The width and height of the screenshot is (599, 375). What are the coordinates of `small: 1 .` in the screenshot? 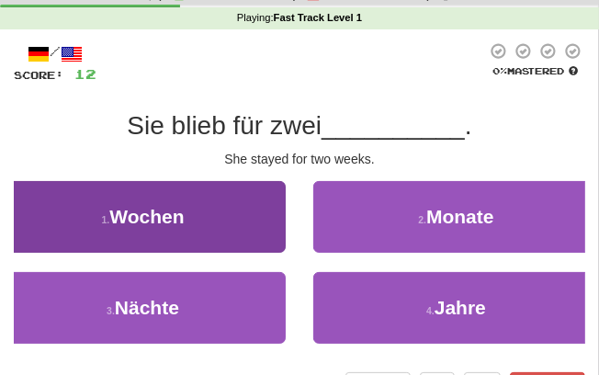 It's located at (105, 220).